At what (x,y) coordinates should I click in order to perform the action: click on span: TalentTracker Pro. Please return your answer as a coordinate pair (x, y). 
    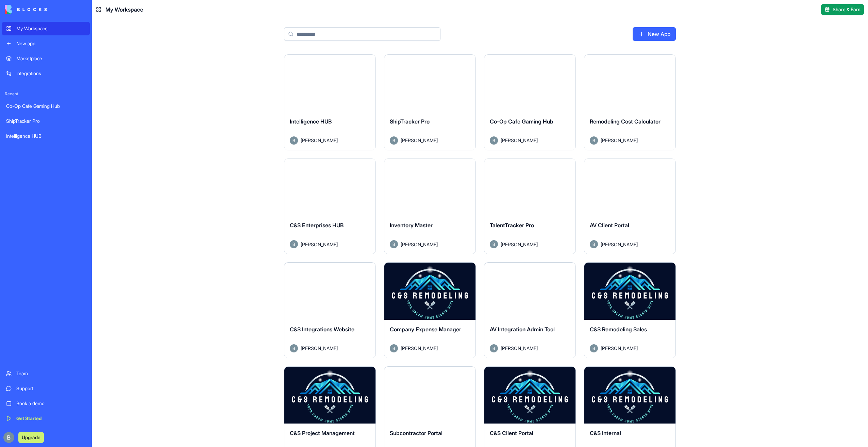
    Looking at the image, I should click on (512, 225).